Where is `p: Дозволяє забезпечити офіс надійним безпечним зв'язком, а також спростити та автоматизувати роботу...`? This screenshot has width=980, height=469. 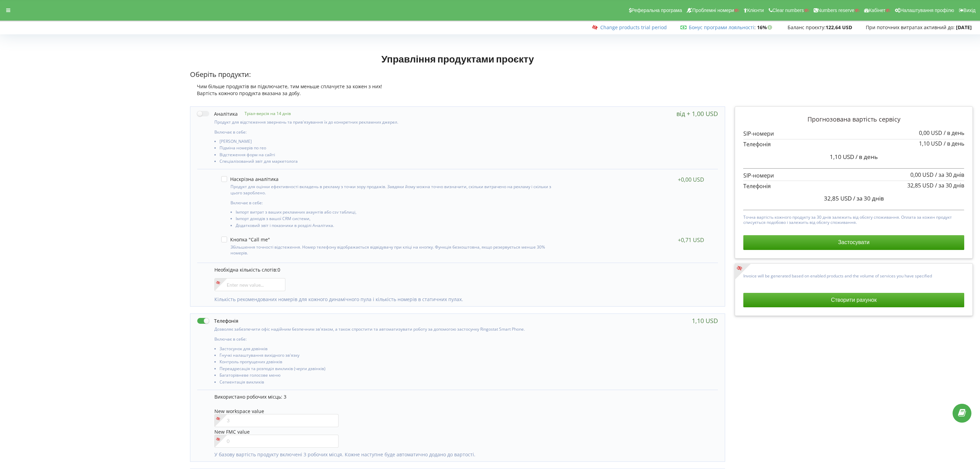 p: Дозволяє забезпечити офіс надійним безпечним зв'язком, а також спростити та автоматизувати роботу... is located at coordinates (388, 329).